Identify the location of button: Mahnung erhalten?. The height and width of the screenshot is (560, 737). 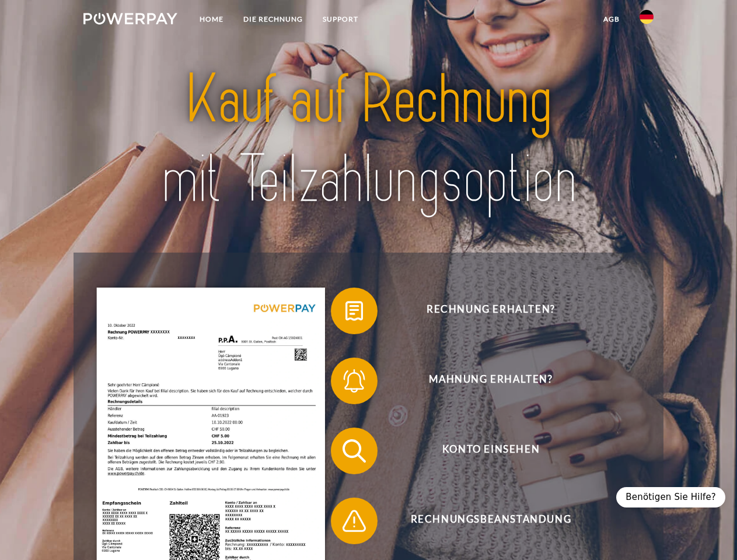
(482, 381).